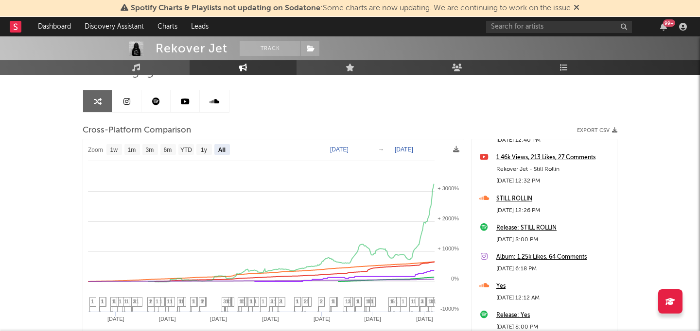 This screenshot has height=331, width=700. What do you see at coordinates (114, 27) in the screenshot?
I see `a: Discovery Assistant` at bounding box center [114, 27].